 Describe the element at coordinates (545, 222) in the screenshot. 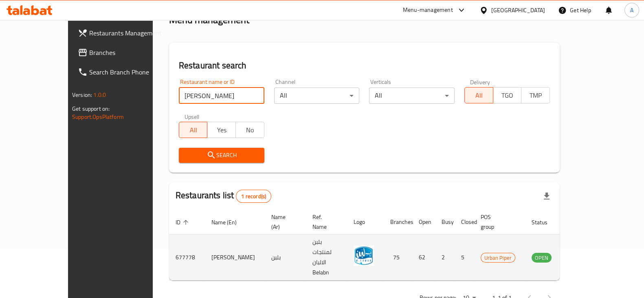

I see `span: Status` at that location.